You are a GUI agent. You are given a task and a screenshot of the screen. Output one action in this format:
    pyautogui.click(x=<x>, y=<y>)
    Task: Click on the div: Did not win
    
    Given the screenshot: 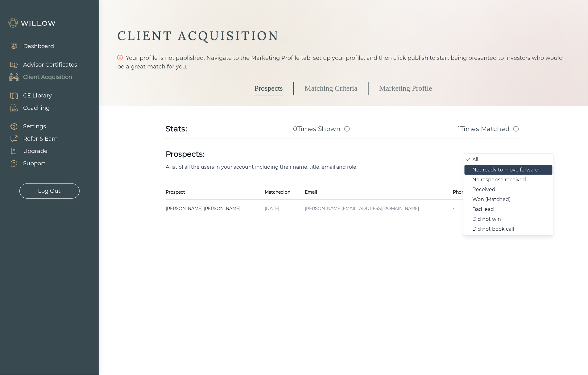 What is the action you would take?
    pyautogui.click(x=506, y=220)
    